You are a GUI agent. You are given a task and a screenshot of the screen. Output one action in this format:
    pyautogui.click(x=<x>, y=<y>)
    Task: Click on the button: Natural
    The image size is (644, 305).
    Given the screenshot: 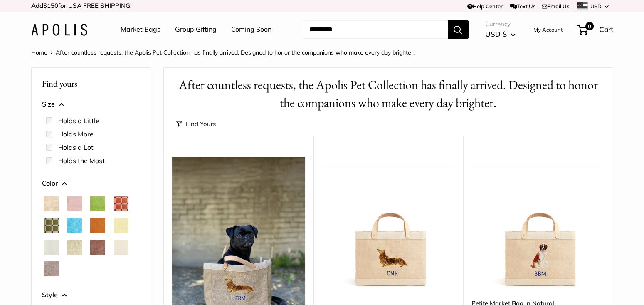 What is the action you would take?
    pyautogui.click(x=51, y=204)
    